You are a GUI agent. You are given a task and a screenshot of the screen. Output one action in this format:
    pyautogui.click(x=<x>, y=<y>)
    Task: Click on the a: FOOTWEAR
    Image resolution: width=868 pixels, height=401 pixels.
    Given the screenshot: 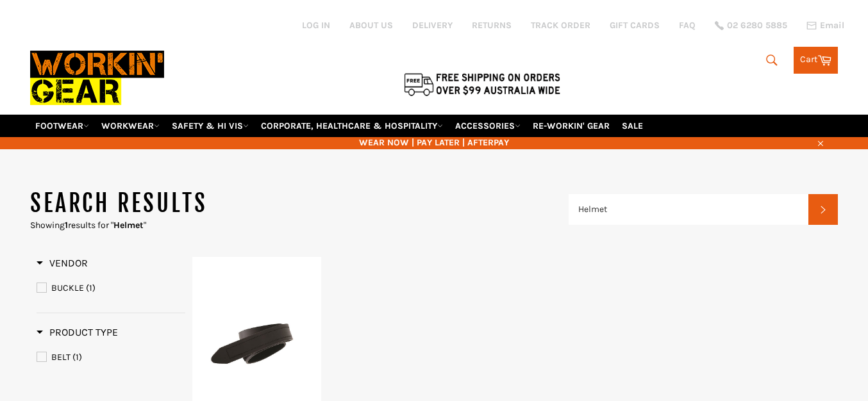 What is the action you would take?
    pyautogui.click(x=62, y=125)
    